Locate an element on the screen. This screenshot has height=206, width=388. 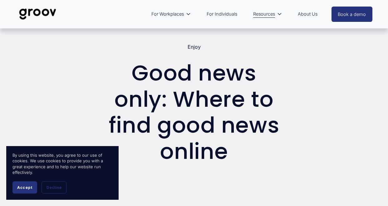
a: About Us is located at coordinates (308, 14).